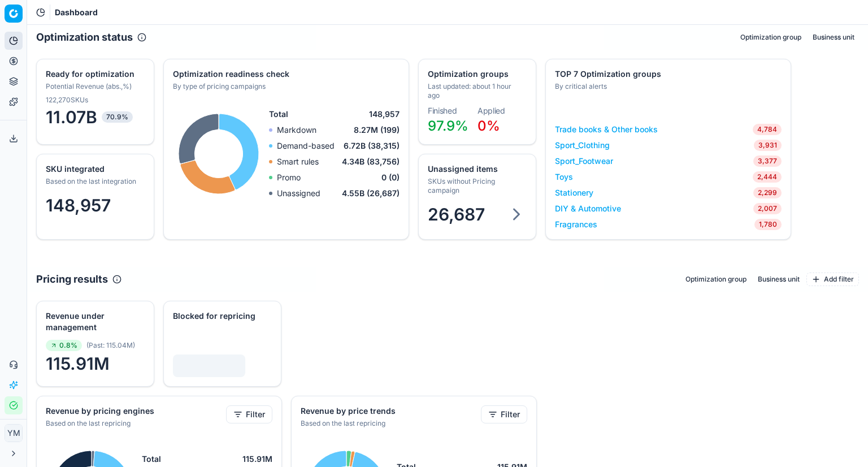  What do you see at coordinates (390, 178) in the screenshot?
I see `span: 0 (0)` at bounding box center [390, 178].